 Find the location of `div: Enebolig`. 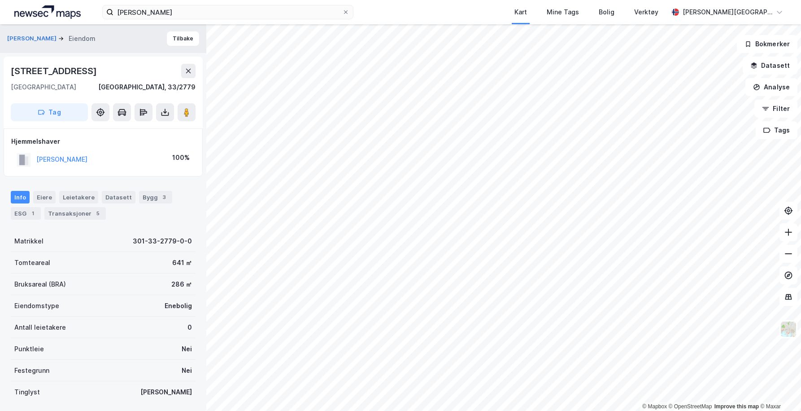

div: Enebolig is located at coordinates (178, 306).